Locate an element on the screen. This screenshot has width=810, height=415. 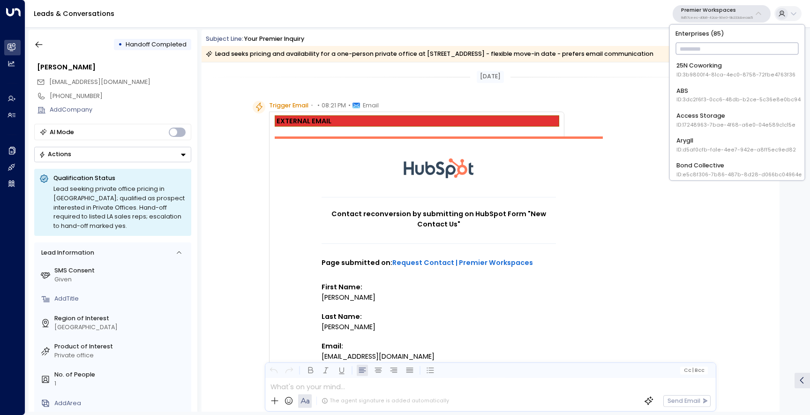
div: Access Storage is located at coordinates (736, 120).